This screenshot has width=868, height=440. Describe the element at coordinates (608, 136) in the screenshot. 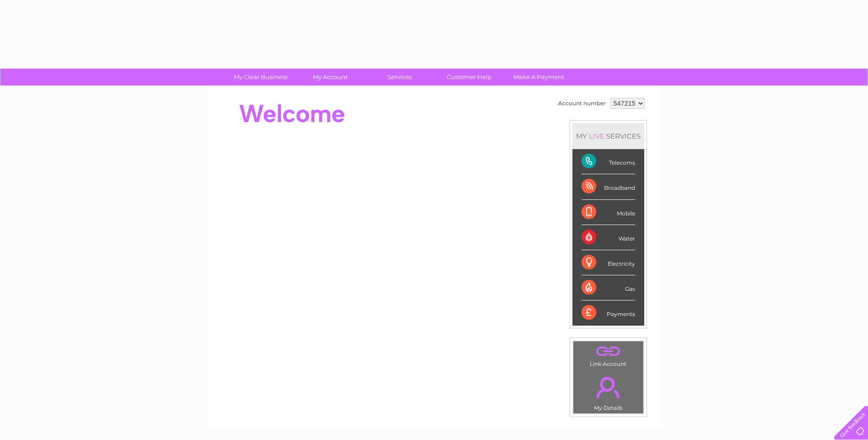

I see `div: MY SERVICES` at that location.